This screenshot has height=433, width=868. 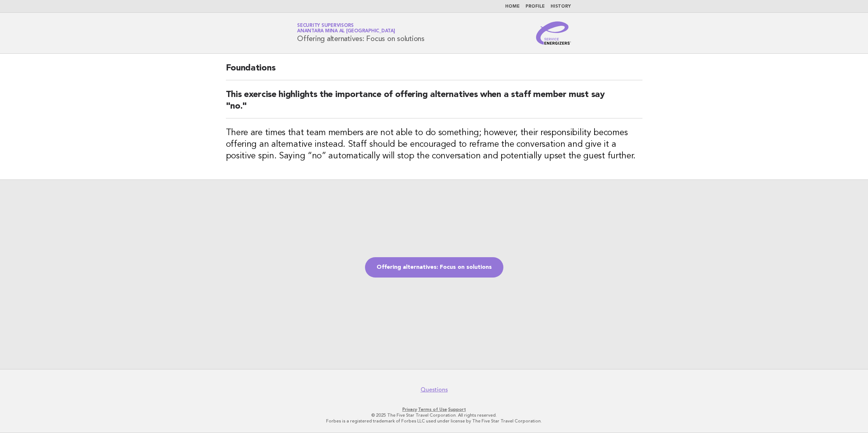 I want to click on a: History, so click(x=561, y=7).